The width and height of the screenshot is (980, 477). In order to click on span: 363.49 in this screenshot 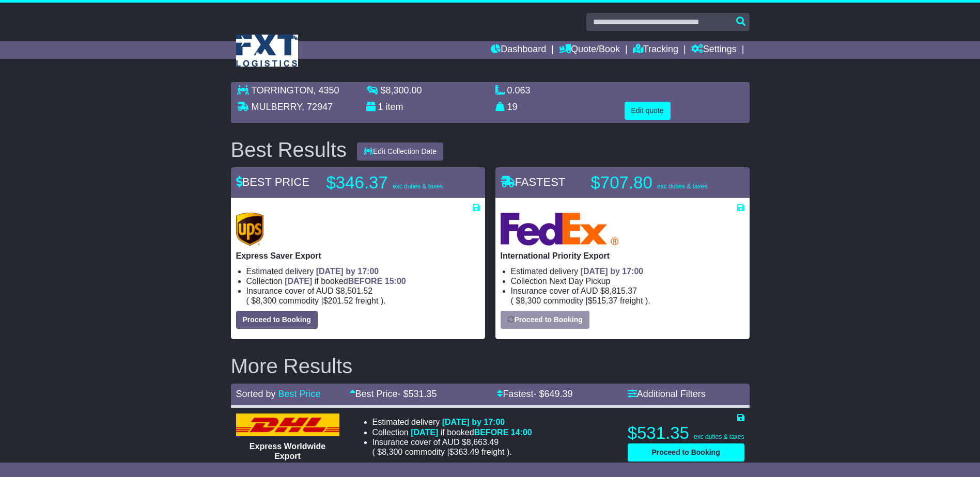, I will do `click(467, 452)`.